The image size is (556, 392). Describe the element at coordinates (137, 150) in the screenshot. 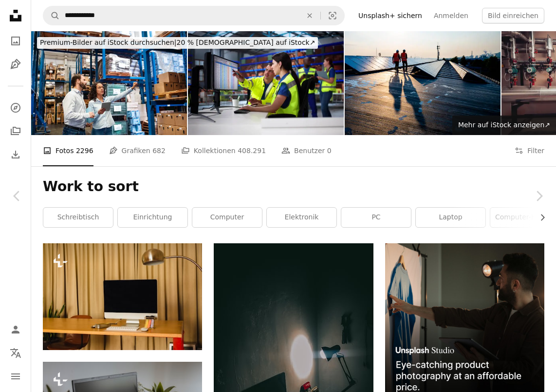

I see `a: Grafiken 682` at that location.